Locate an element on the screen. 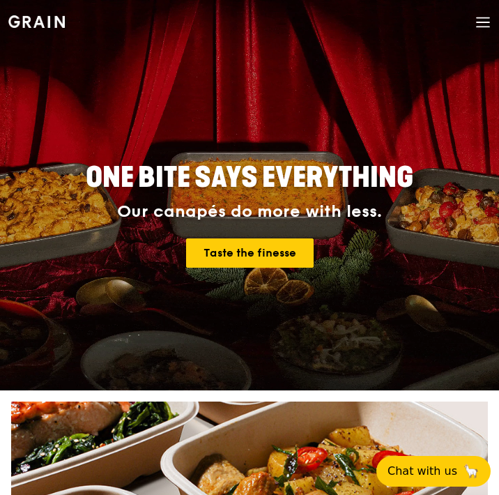 This screenshot has width=499, height=495. div: Our canapés do more with less. is located at coordinates (249, 212).